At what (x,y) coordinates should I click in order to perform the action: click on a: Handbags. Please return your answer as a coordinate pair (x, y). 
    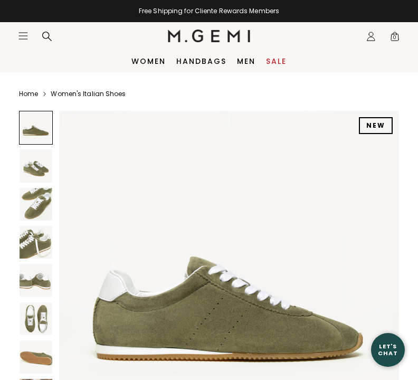
    Looking at the image, I should click on (201, 61).